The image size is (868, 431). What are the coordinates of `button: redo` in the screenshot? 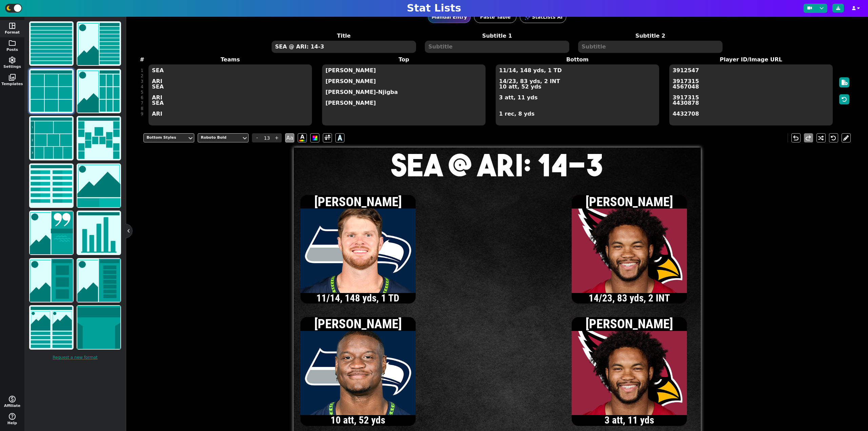 It's located at (808, 138).